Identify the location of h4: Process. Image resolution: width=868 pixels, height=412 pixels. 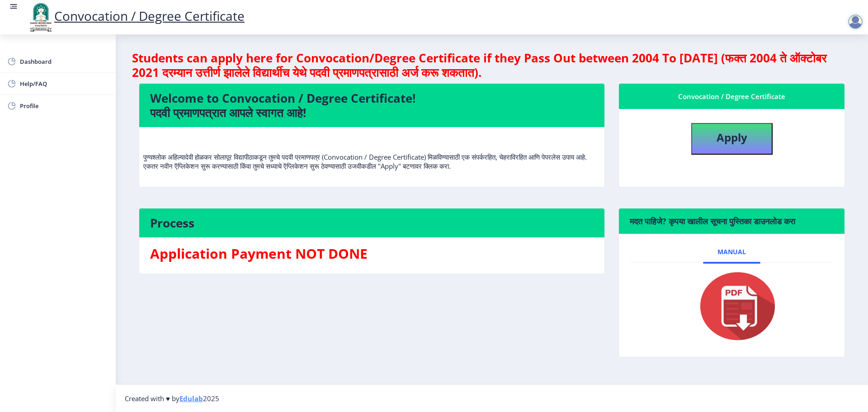
(372, 223).